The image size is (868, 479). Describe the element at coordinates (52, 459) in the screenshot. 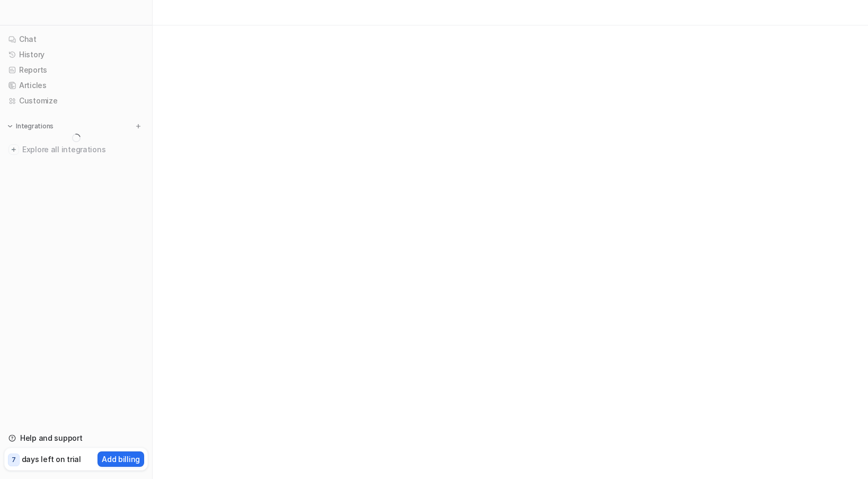

I see `p: days left on trial` at that location.